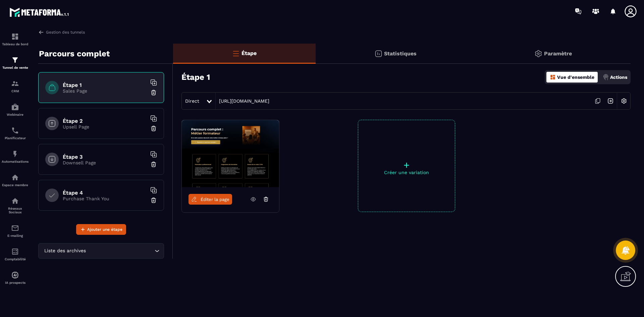  Describe the element at coordinates (15, 282) in the screenshot. I see `p: IA prospects` at that location.